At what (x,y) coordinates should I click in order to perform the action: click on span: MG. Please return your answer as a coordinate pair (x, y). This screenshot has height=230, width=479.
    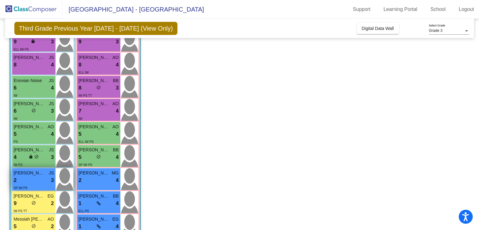
    Looking at the image, I should click on (115, 173).